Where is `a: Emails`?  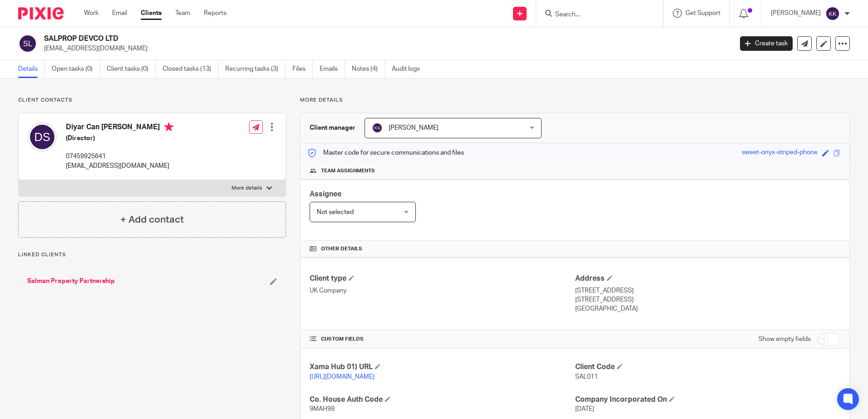 a: Emails is located at coordinates (333, 69).